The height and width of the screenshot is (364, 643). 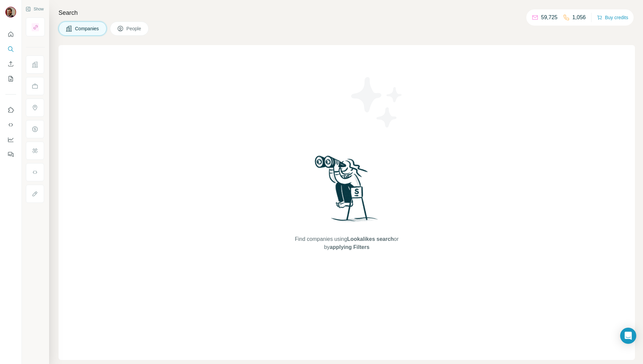 What do you see at coordinates (11, 154) in the screenshot?
I see `button: Feedback` at bounding box center [11, 154].